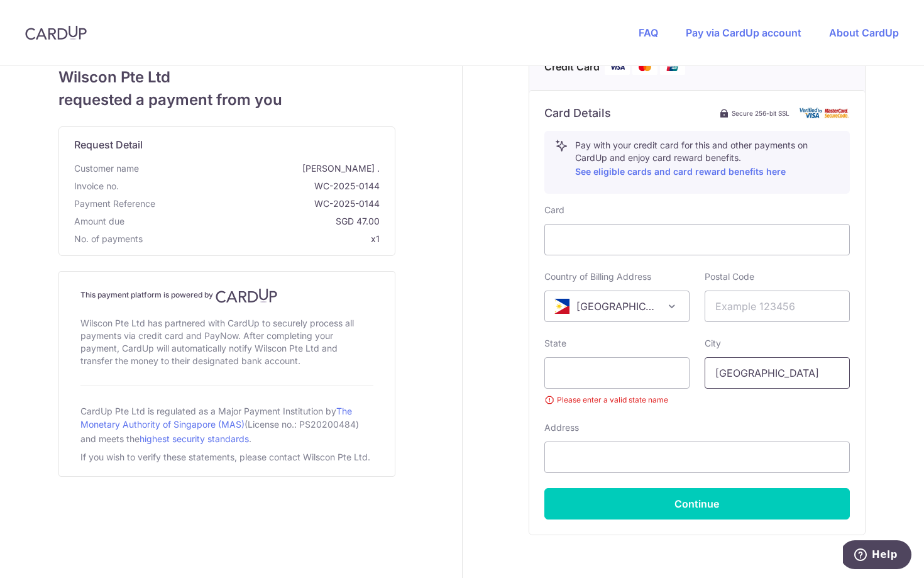 The height and width of the screenshot is (578, 924). I want to click on label: City, so click(713, 343).